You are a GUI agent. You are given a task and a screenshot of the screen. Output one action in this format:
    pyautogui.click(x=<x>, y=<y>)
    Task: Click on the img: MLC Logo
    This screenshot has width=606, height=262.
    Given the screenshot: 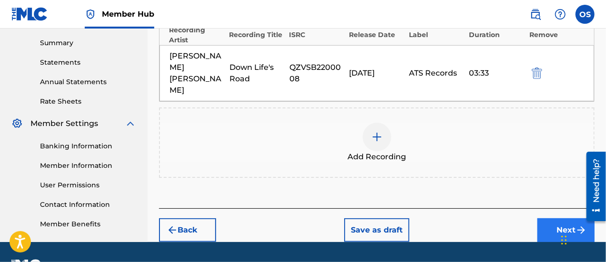 What is the action you would take?
    pyautogui.click(x=30, y=14)
    